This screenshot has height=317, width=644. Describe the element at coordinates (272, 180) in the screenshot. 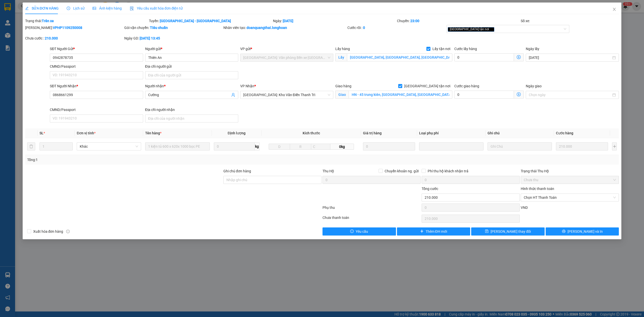

I see `input: Ghi chú đơn hàng` at that location.